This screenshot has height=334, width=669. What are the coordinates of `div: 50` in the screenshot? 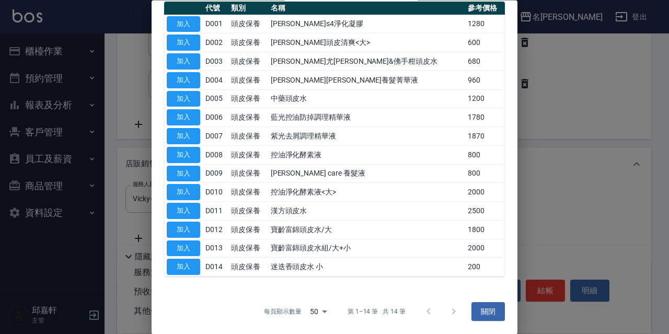 It's located at (318, 312).